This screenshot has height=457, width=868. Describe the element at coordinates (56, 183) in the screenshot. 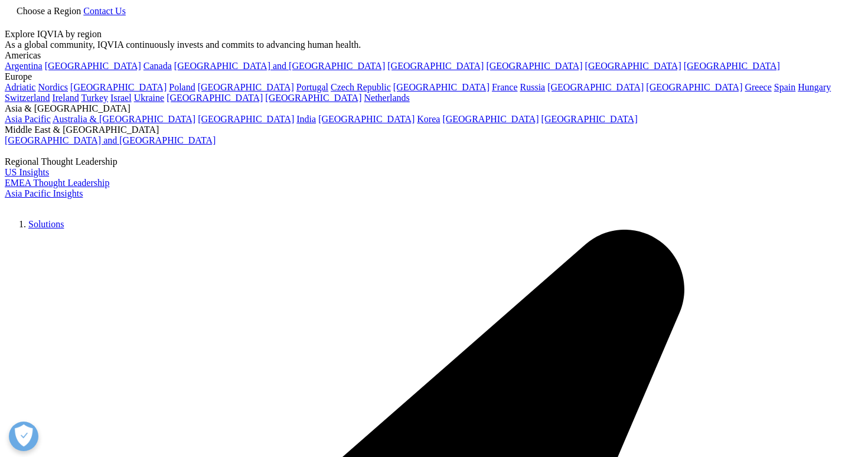

I see `span: EMEA Thought Leadership` at that location.